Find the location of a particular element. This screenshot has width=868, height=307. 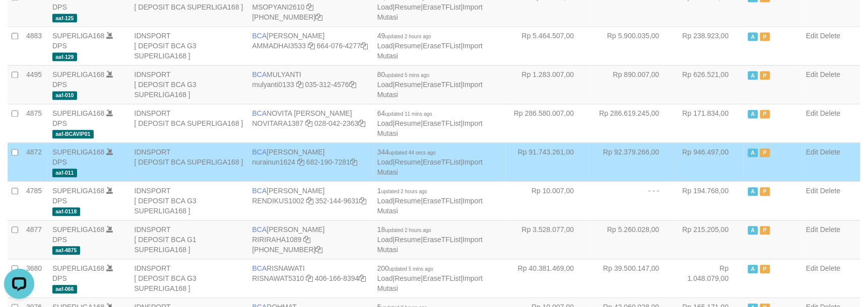

td: 4495 is located at coordinates (35, 84).